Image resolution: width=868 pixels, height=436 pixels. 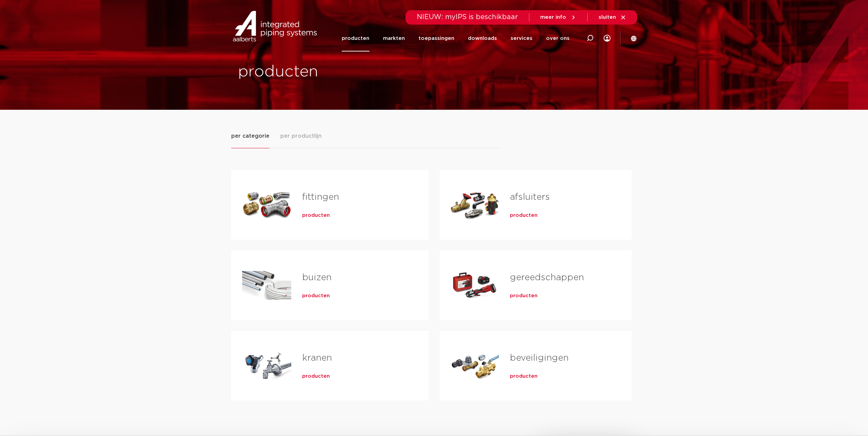 What do you see at coordinates (482, 38) in the screenshot?
I see `a: downloads` at bounding box center [482, 38].